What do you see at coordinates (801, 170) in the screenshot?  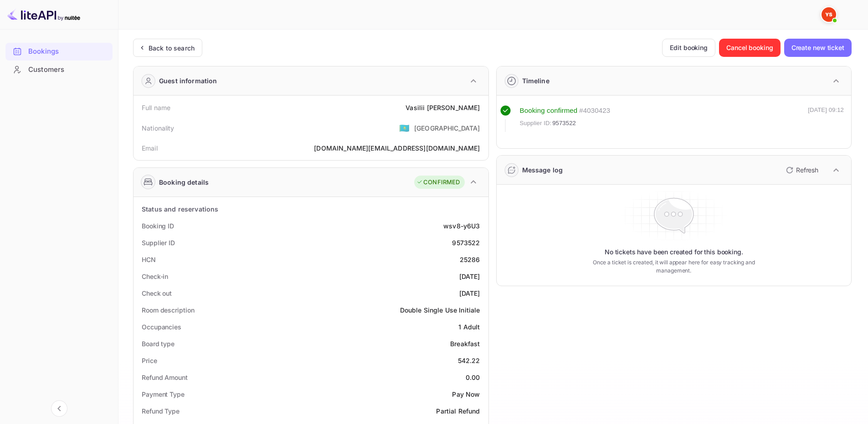 I see `button: Refresh` at bounding box center [801, 170].